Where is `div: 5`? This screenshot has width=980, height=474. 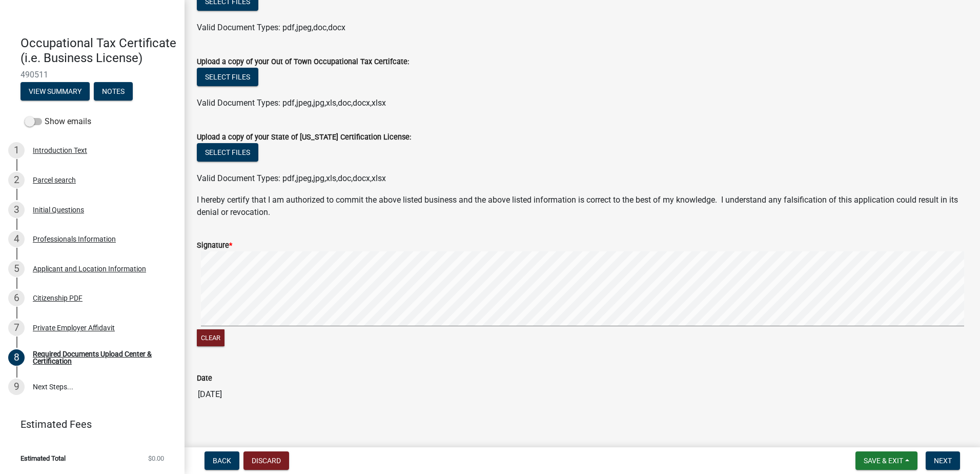 div: 5 is located at coordinates (16, 268).